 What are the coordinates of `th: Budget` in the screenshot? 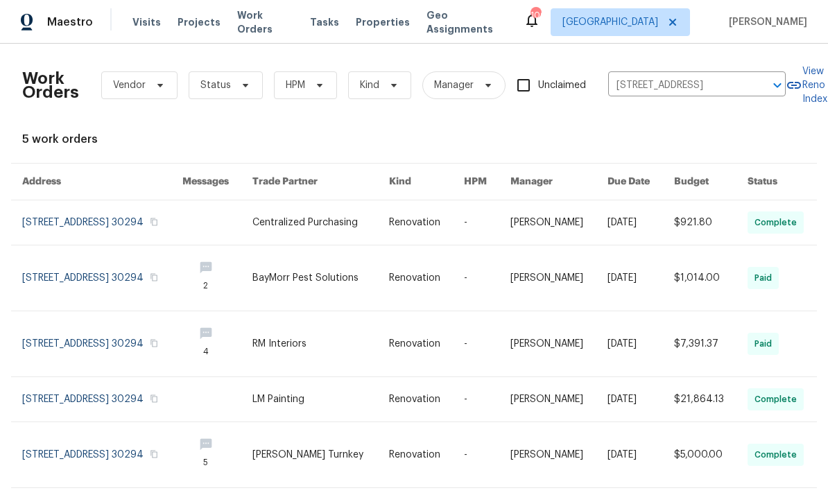 It's located at (699, 182).